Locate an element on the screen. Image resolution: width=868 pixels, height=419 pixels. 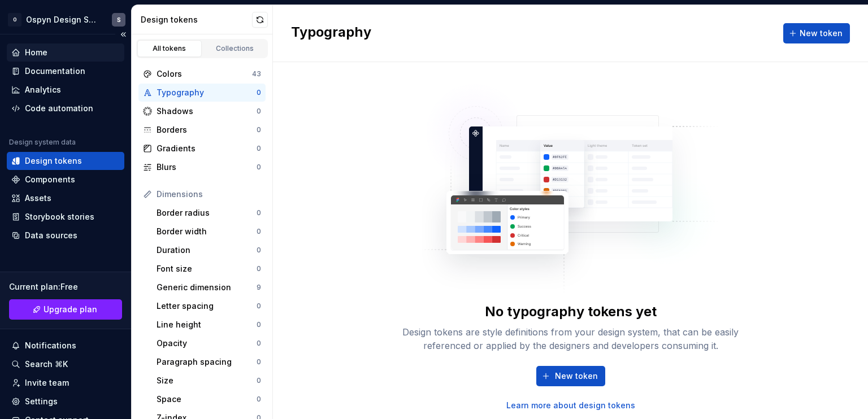
button: Search ⌘K is located at coordinates (66, 364).